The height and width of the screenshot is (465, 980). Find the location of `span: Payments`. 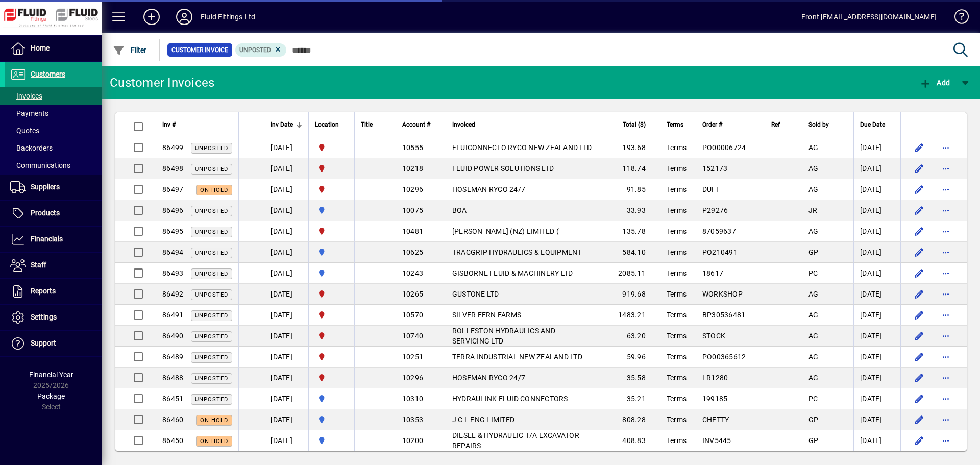

span: Payments is located at coordinates (29, 113).